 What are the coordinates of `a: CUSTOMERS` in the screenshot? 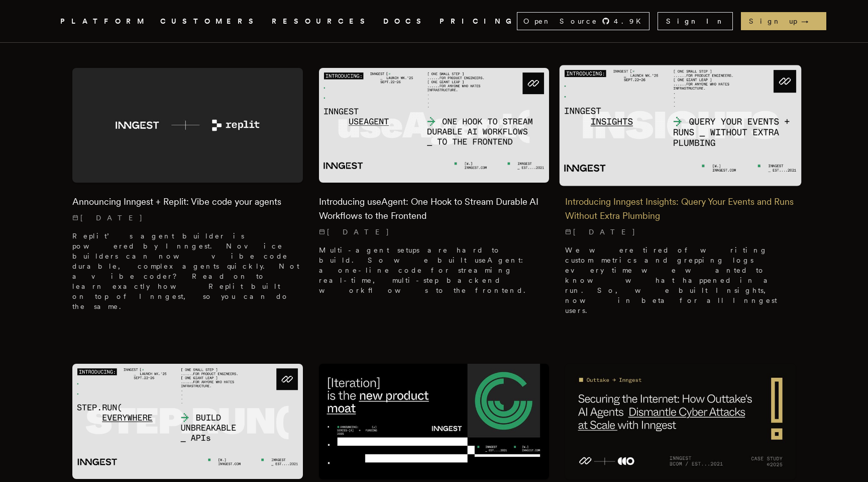 It's located at (210, 21).